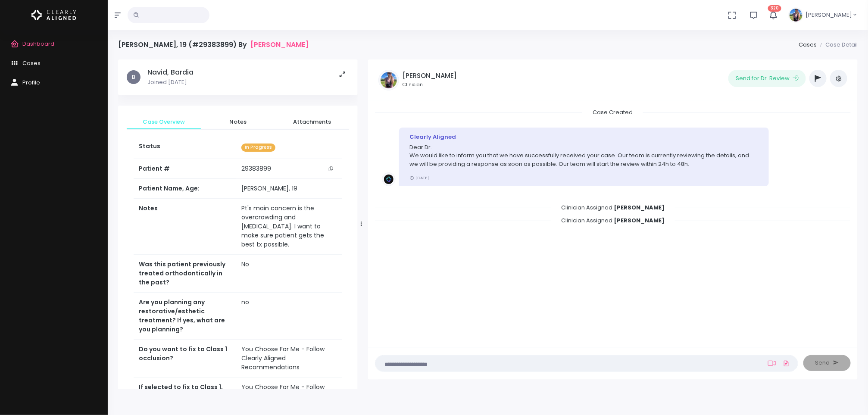 The width and height of the screenshot is (868, 415). I want to click on td: no, so click(289, 316).